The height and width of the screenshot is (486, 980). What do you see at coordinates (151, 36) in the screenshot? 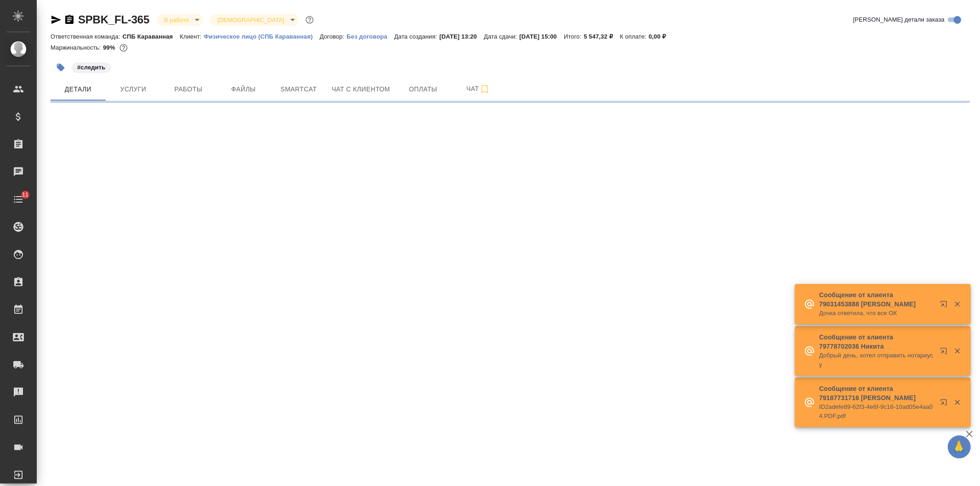
I see `p: СПБ Караванная` at bounding box center [151, 36].